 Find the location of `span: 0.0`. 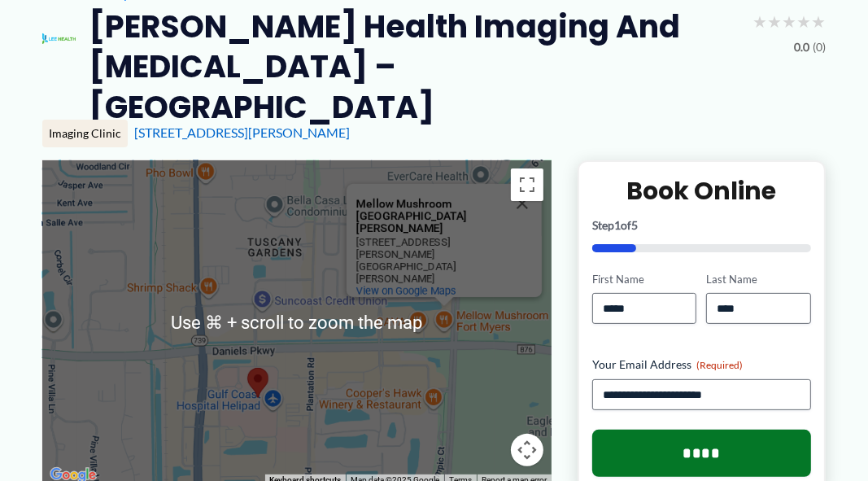

span: 0.0 is located at coordinates (801, 47).